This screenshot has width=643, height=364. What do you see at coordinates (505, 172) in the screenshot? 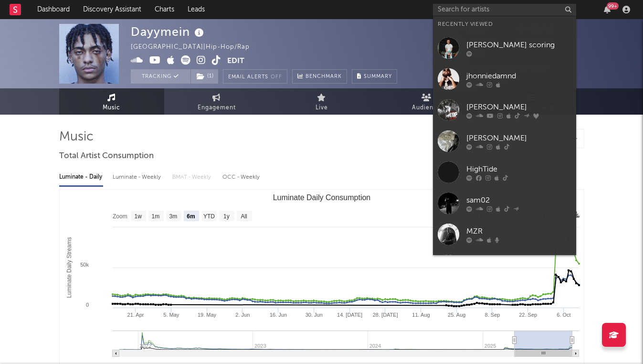
I see `a: HighTide` at bounding box center [505, 172].